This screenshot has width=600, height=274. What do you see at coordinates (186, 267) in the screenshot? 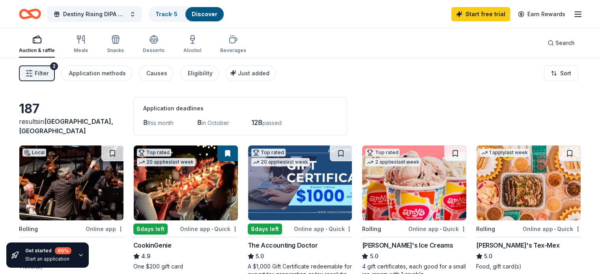
I see `div: One $200 gift card` at bounding box center [186, 267].